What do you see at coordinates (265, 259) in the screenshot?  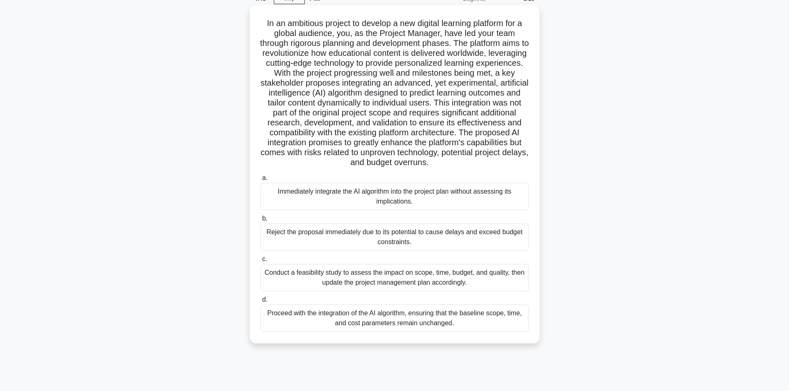 I see `span: c.` at bounding box center [265, 259].